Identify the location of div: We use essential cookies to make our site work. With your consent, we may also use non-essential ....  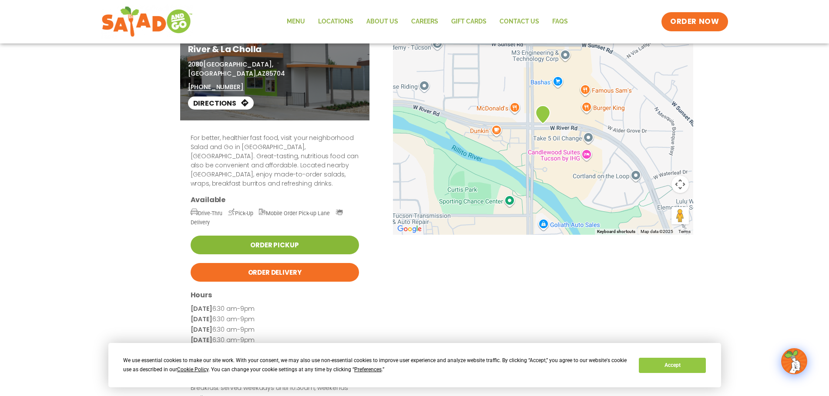
(375, 365).